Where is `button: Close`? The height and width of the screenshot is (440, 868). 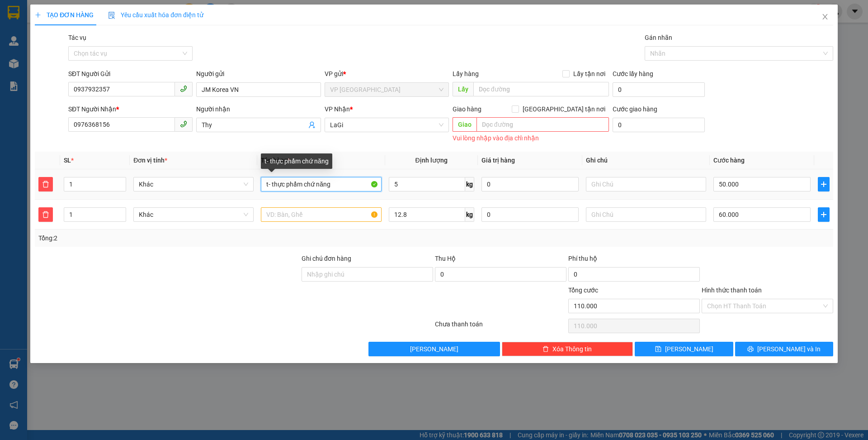
button: Close is located at coordinates (825, 17).